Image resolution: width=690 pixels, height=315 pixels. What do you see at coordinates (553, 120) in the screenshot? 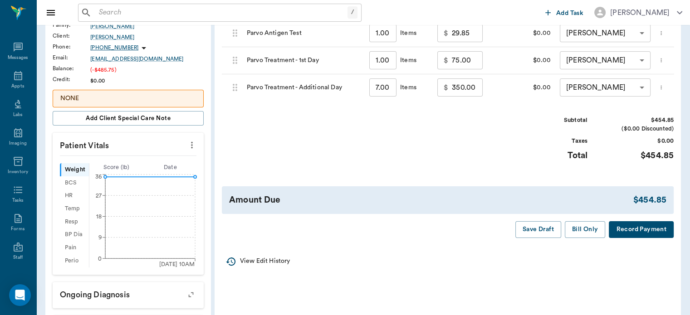
I see `div: Subtotal` at bounding box center [553, 120].